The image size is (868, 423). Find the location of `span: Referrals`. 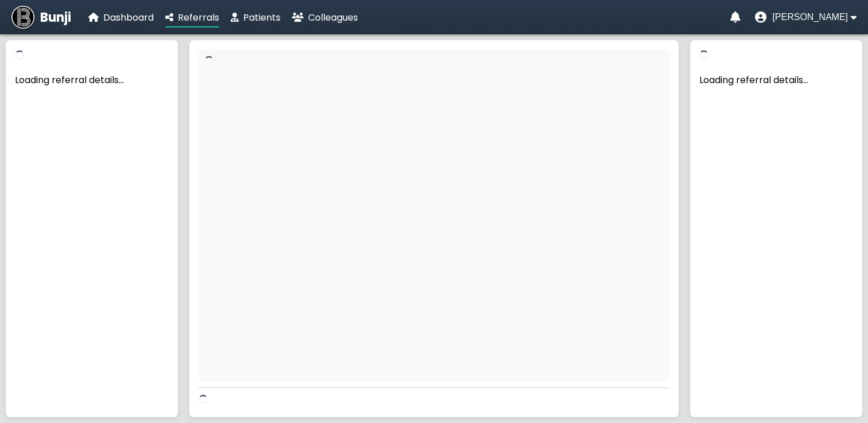

span: Referrals is located at coordinates (198, 17).